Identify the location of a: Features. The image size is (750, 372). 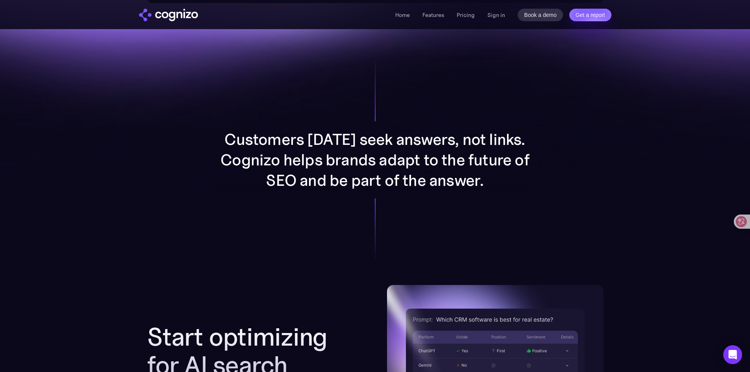
(433, 15).